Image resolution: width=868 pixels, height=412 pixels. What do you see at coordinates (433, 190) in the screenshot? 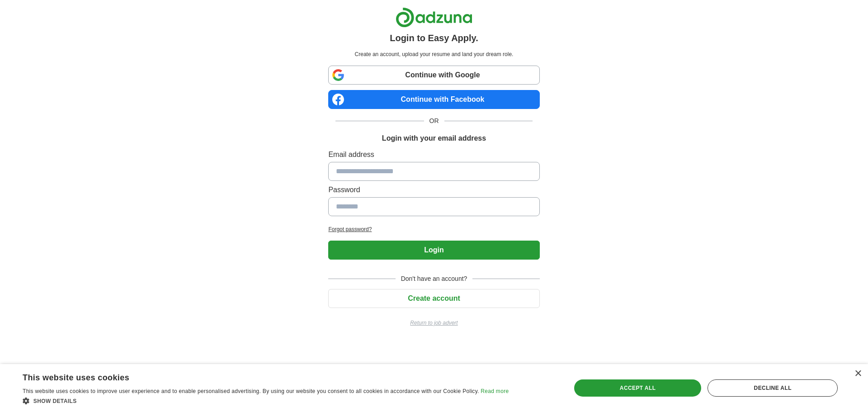
I see `label: Password` at bounding box center [433, 190].